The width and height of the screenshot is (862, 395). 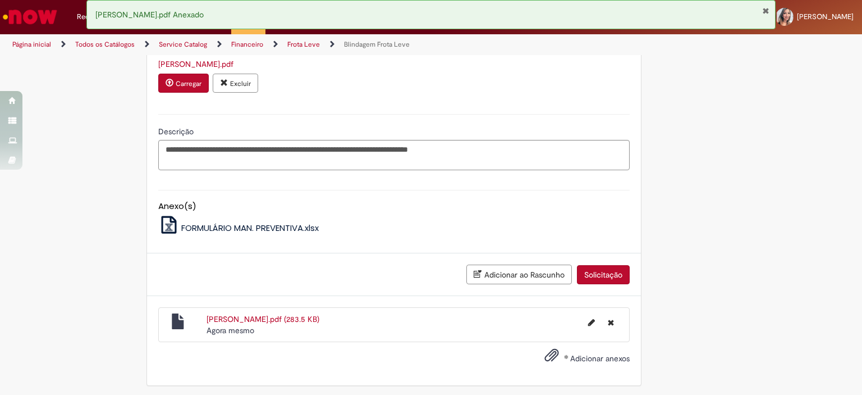 I want to click on img: ServiceNow, so click(x=30, y=17).